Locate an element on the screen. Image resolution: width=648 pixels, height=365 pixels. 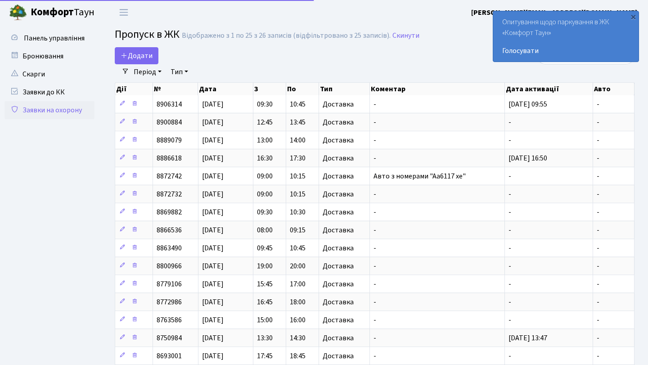
a: Бронювання is located at coordinates (49, 56).